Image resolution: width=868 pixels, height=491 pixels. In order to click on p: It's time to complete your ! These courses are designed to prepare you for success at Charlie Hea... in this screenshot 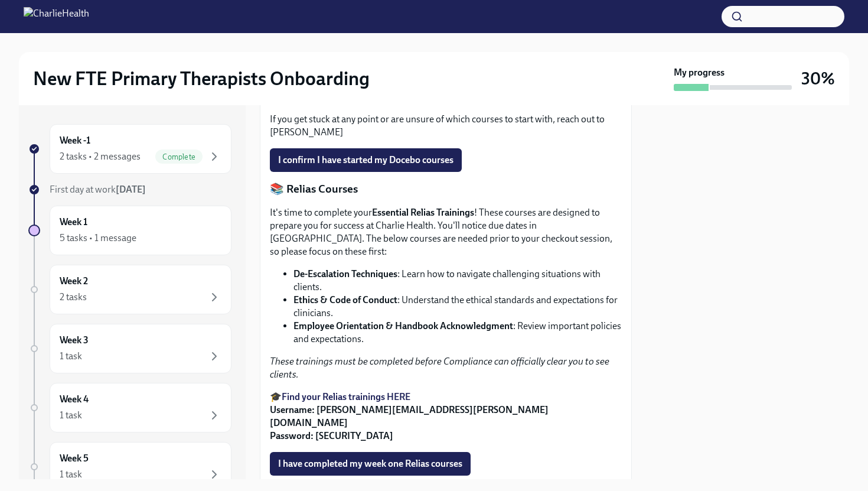, I will do `click(446, 233)`.